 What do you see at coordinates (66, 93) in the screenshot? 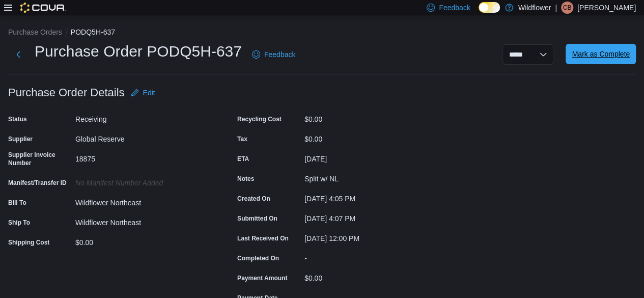
I see `h3: Purchase Order Details` at bounding box center [66, 93].